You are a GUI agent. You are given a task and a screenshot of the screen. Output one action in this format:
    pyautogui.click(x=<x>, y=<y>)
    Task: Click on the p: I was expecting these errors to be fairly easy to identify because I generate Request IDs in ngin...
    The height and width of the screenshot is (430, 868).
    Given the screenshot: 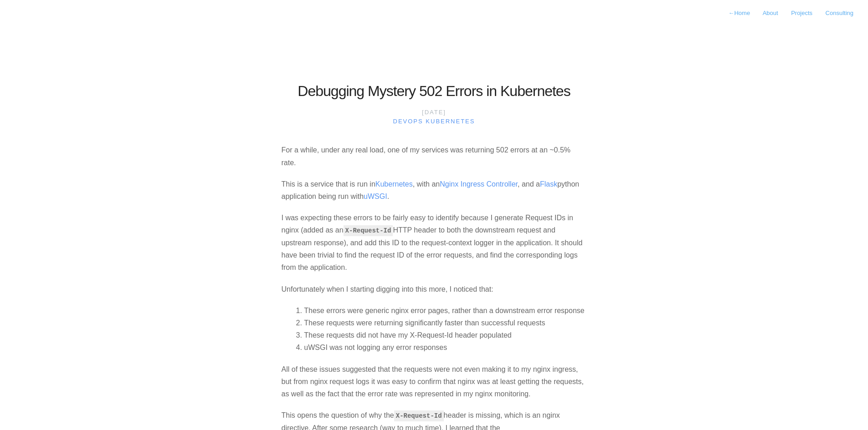 What is the action you would take?
    pyautogui.click(x=434, y=242)
    